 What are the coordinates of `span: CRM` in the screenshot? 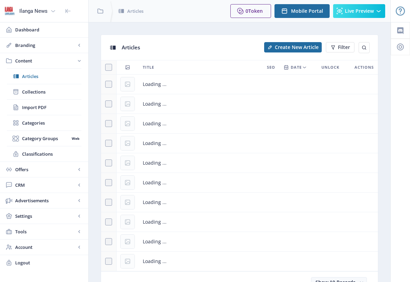 It's located at (46, 185).